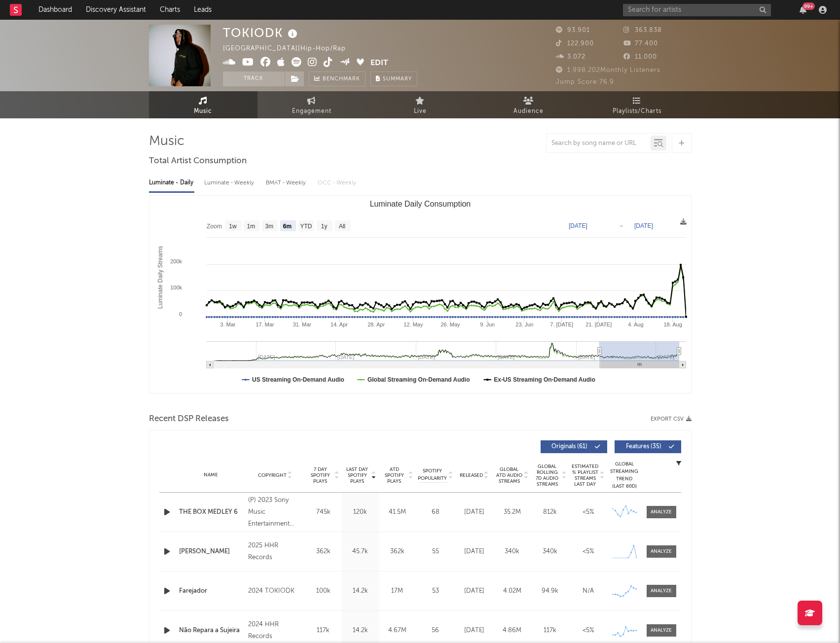 The height and width of the screenshot is (643, 840). What do you see at coordinates (436, 552) in the screenshot?
I see `div: 55` at bounding box center [436, 552].